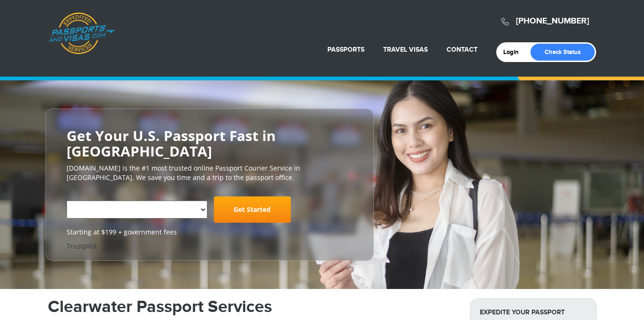 This screenshot has width=644, height=320. Describe the element at coordinates (210, 232) in the screenshot. I see `span: Starting at $199 + government fees` at that location.